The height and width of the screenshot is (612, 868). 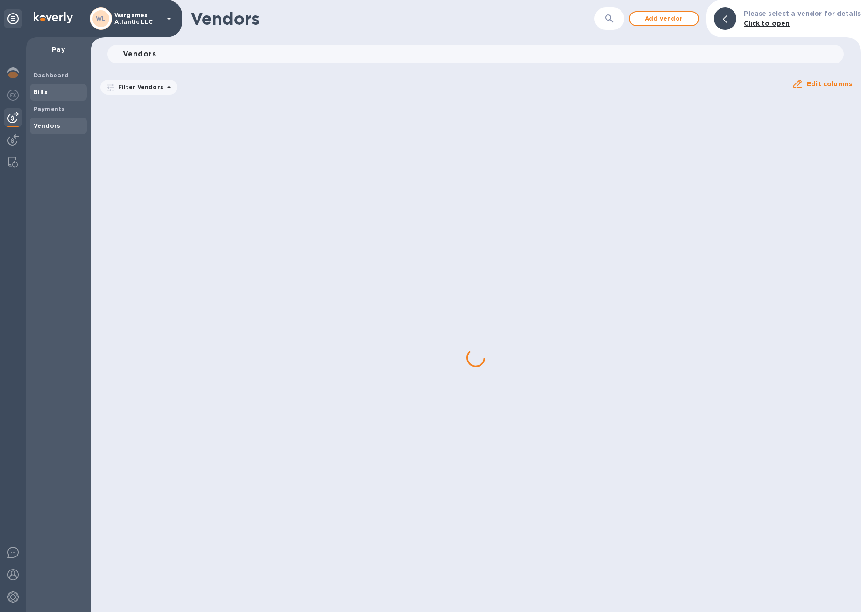 What do you see at coordinates (664, 19) in the screenshot?
I see `button: Add vendor` at bounding box center [664, 19].